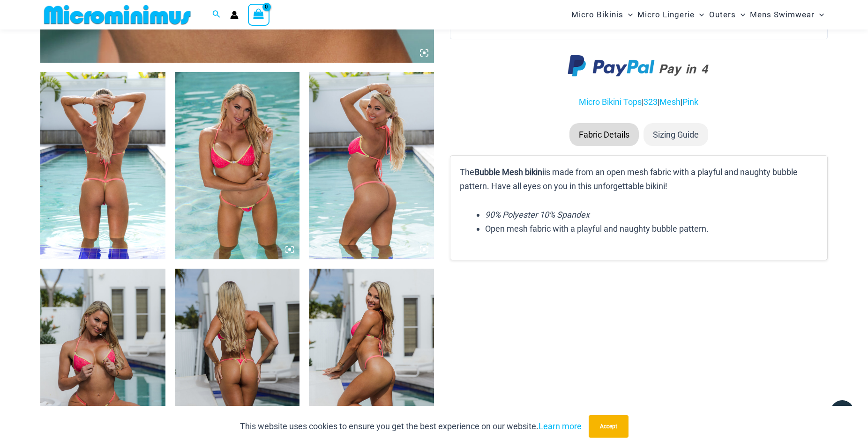 The height and width of the screenshot is (447, 868). I want to click on b: Bubble Mesh bikini, so click(509, 172).